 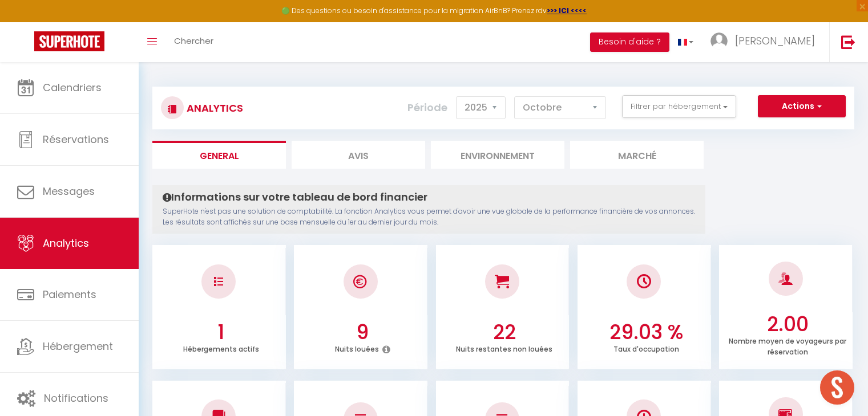 What do you see at coordinates (427, 108) in the screenshot?
I see `label: Période` at bounding box center [427, 108].